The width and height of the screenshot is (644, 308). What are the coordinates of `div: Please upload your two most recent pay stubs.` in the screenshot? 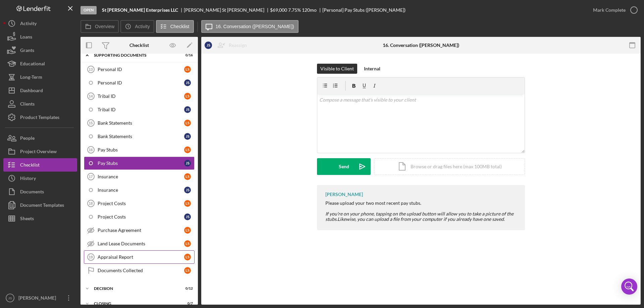 It's located at (422, 203).